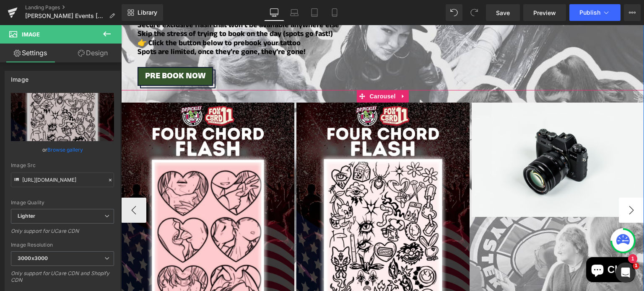  I want to click on span: Preview, so click(545, 12).